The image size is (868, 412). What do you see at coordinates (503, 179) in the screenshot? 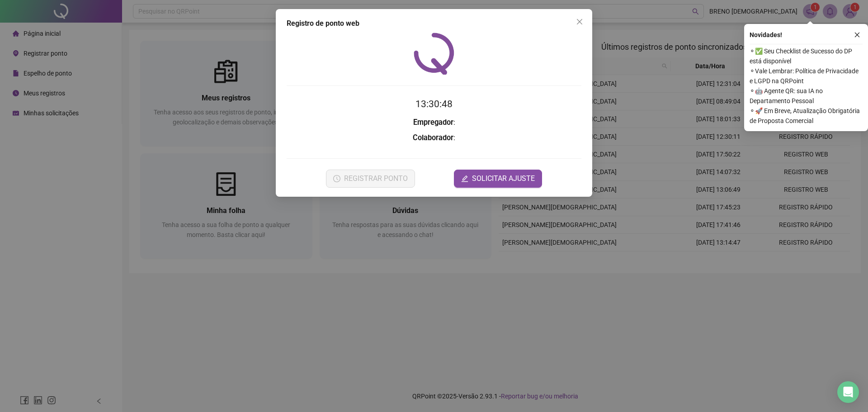
I see `span: SOLICITAR AJUSTE` at bounding box center [503, 179].